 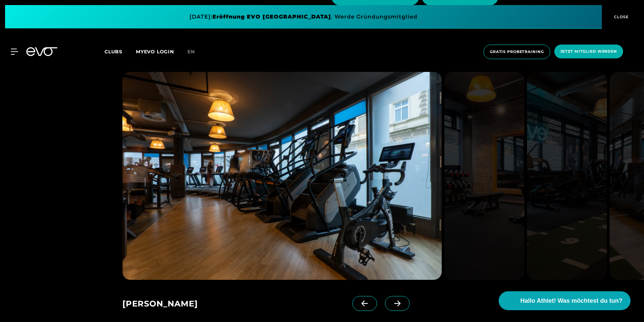 What do you see at coordinates (155, 51) in the screenshot?
I see `a: MYEVO LOGIN` at bounding box center [155, 51].